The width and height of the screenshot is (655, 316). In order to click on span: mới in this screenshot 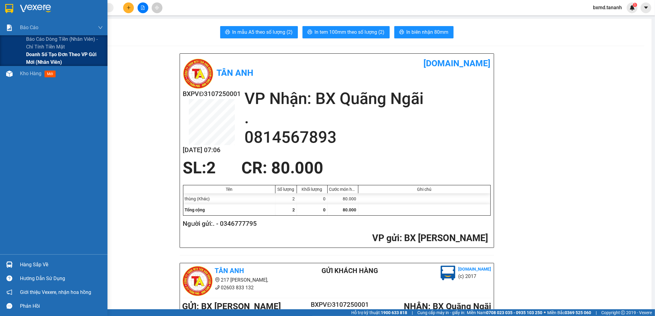, I will do `click(50, 74)`.